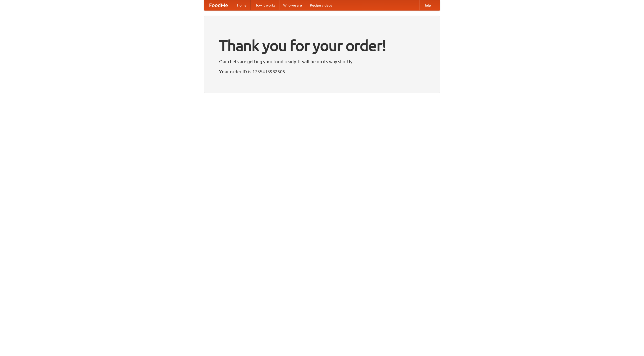  Describe the element at coordinates (427, 5) in the screenshot. I see `a: Help` at that location.